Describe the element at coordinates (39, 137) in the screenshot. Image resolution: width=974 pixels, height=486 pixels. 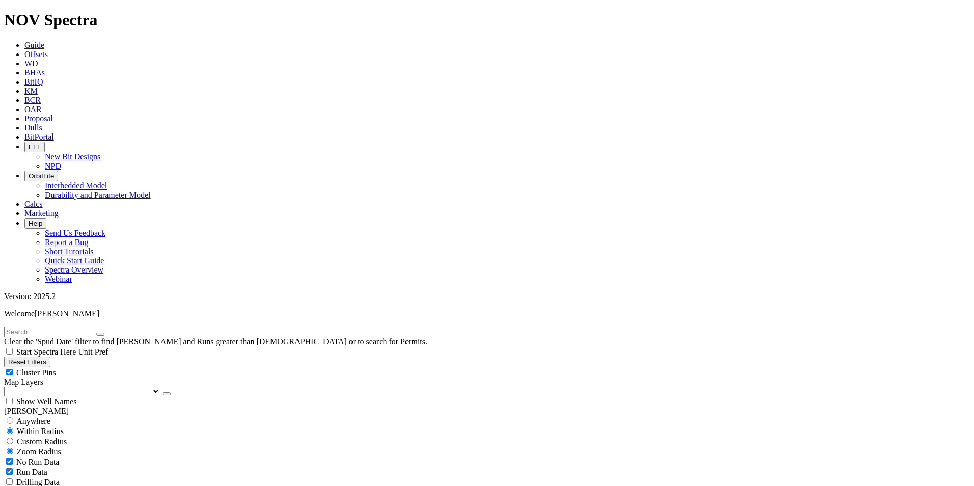
I see `a: BitPortal` at that location.